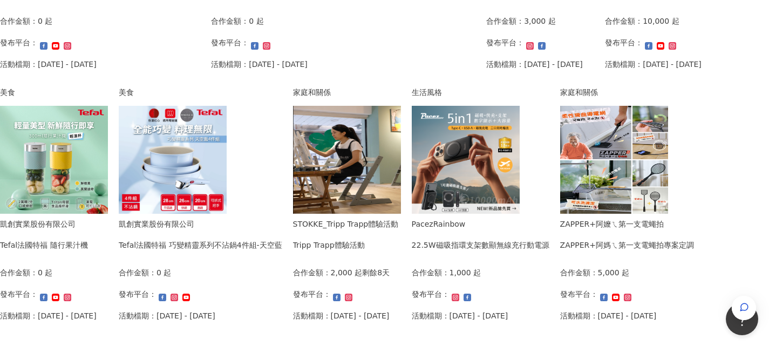  What do you see at coordinates (540, 21) in the screenshot?
I see `p: 3,000 起` at bounding box center [540, 21].